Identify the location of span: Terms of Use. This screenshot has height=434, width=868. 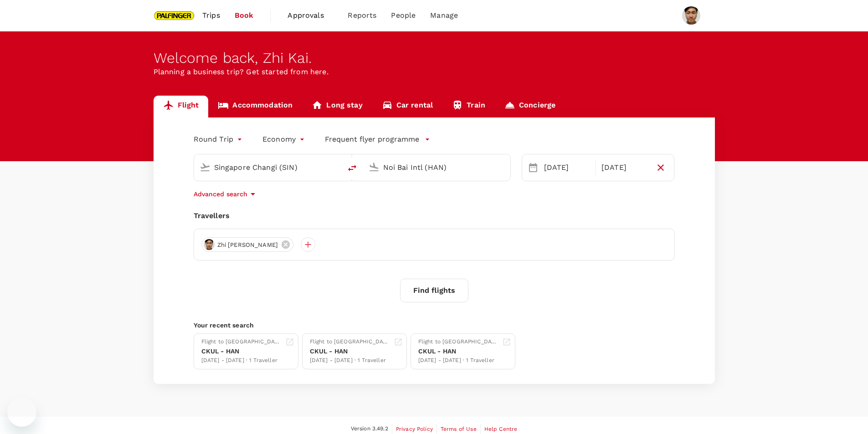
(458, 429).